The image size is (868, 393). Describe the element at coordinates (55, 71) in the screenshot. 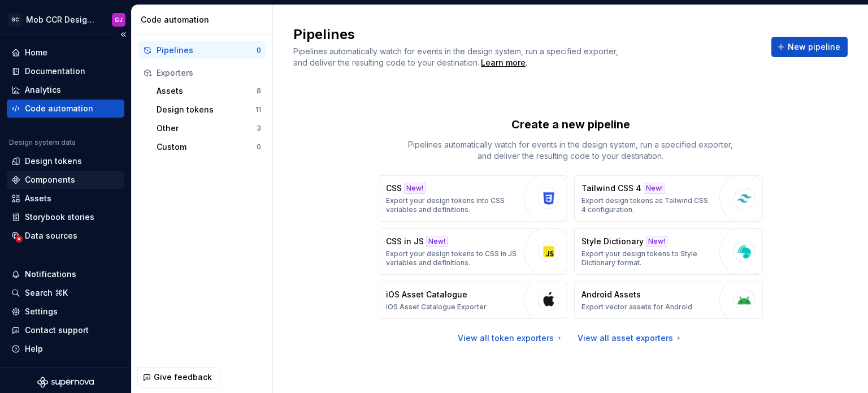

I see `div: Documentation` at that location.